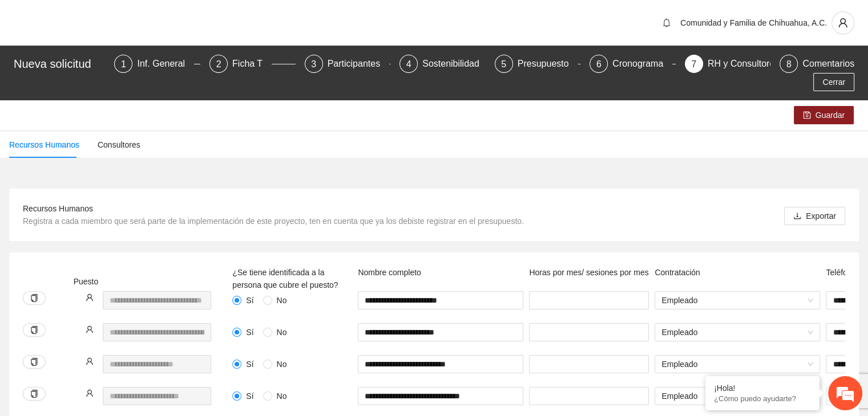 This screenshot has width=868, height=416. I want to click on div: Sostenibilidad, so click(455, 64).